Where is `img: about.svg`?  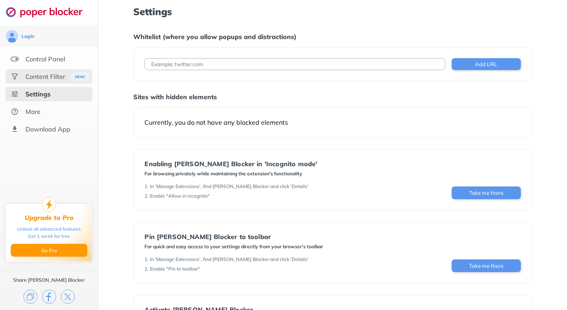
img: about.svg is located at coordinates (15, 111).